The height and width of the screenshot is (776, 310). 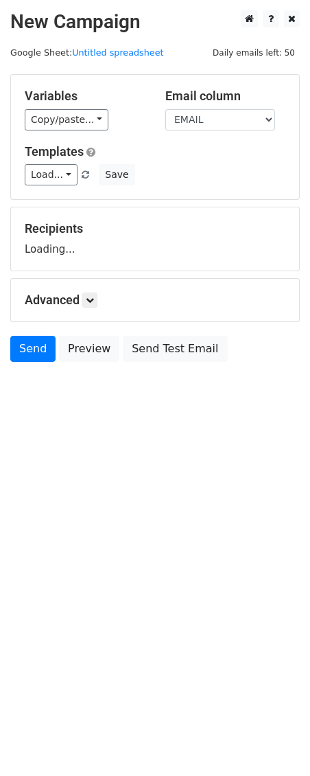 I want to click on h2: New Campaign, so click(x=155, y=22).